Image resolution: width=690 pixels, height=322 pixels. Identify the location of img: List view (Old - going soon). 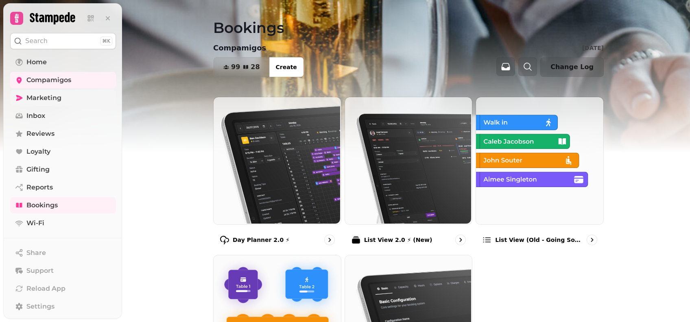
(539, 160).